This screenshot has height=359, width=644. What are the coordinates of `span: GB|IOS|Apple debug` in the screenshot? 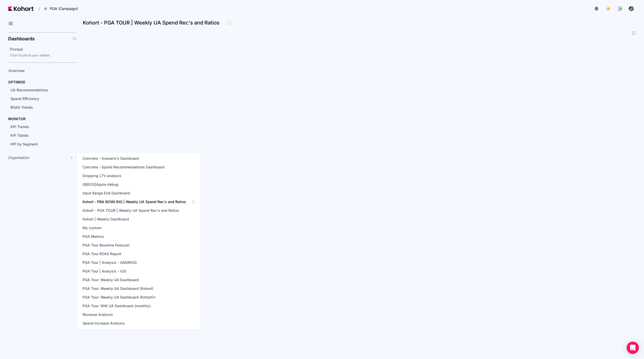 It's located at (101, 184).